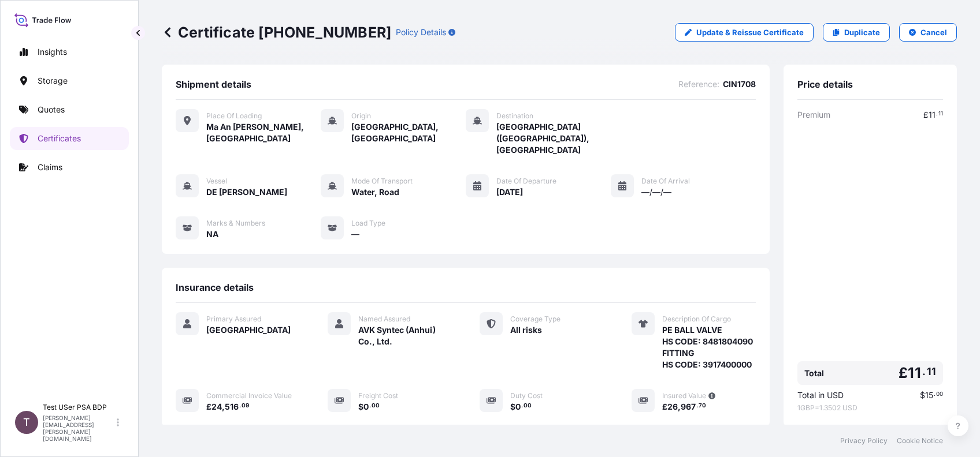  I want to click on span: Freight Cost, so click(378, 396).